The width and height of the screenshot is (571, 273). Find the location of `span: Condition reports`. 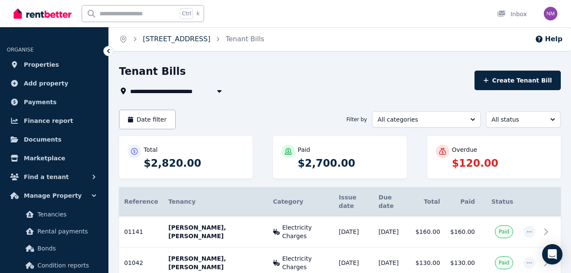

span: Condition reports is located at coordinates (66, 265).